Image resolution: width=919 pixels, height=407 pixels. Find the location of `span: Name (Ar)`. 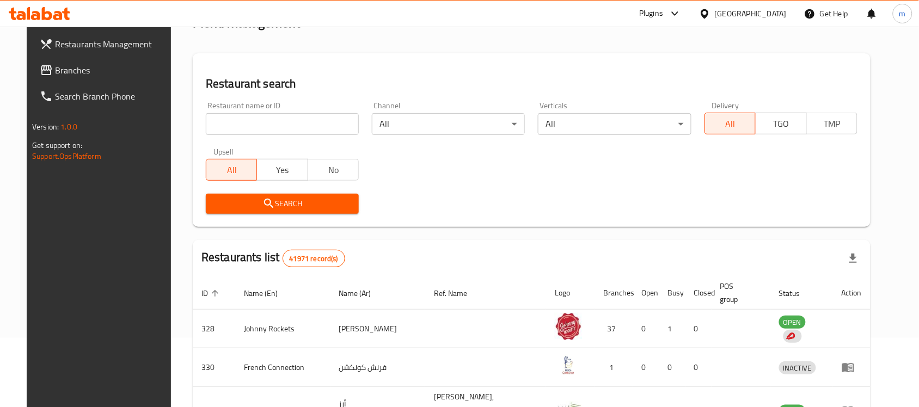

span: Name (Ar) is located at coordinates (362, 293).